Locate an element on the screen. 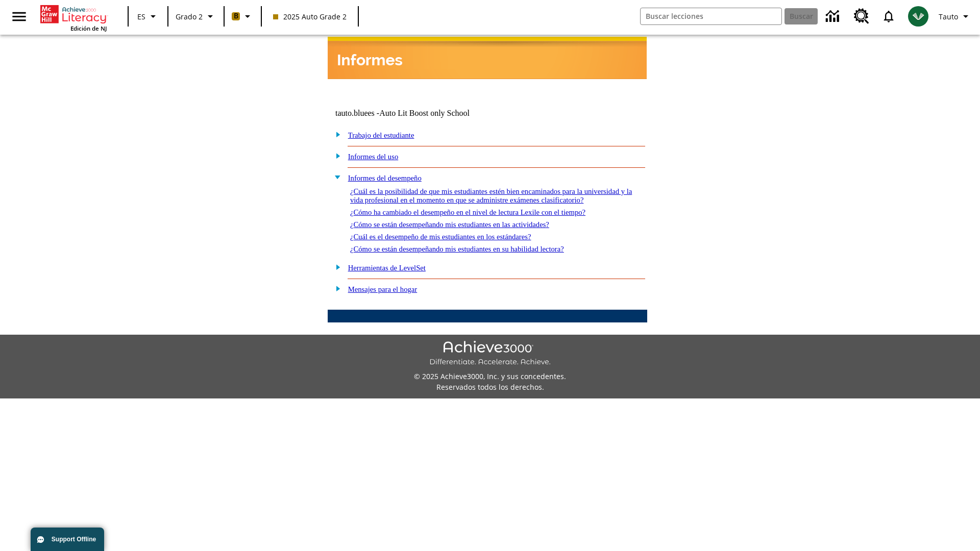 The width and height of the screenshot is (980, 551). a: Centro de información is located at coordinates (834, 16).